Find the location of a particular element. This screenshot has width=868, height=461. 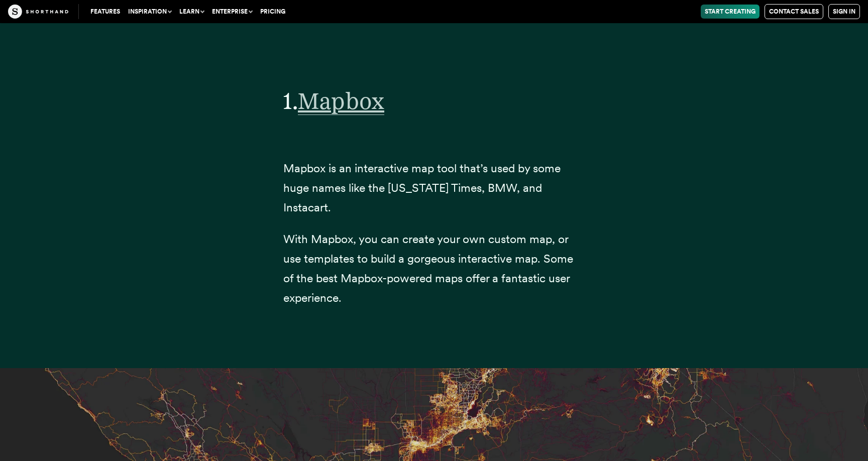

a: Features is located at coordinates (105, 11).